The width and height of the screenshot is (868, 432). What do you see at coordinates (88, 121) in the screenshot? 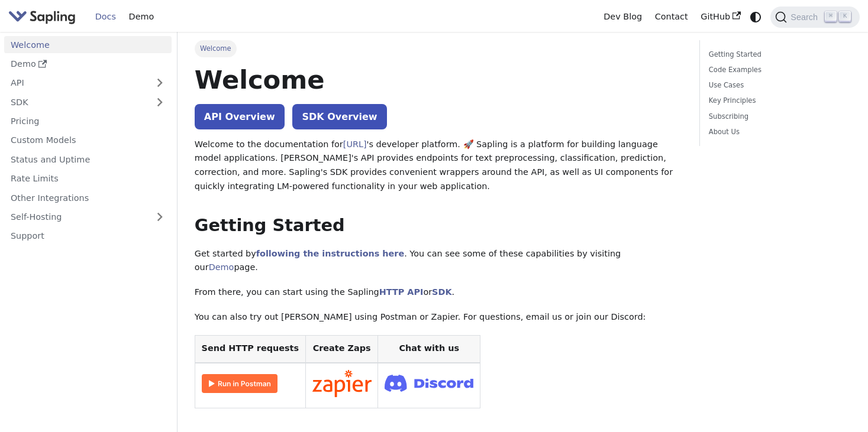
I see `a: Pricing` at bounding box center [88, 121].